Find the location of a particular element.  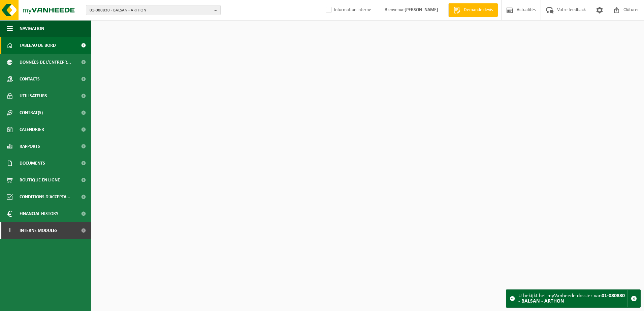

span: Rapports is located at coordinates (29, 146).